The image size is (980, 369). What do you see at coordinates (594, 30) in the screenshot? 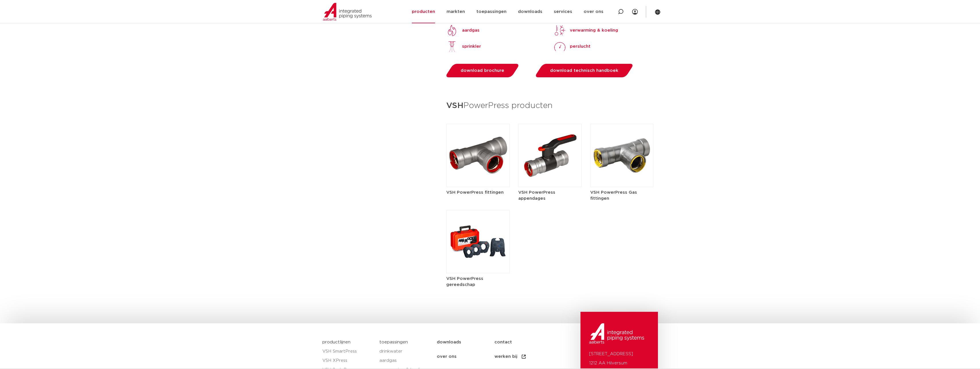
I see `p: verwarming & koeling` at bounding box center [594, 30].